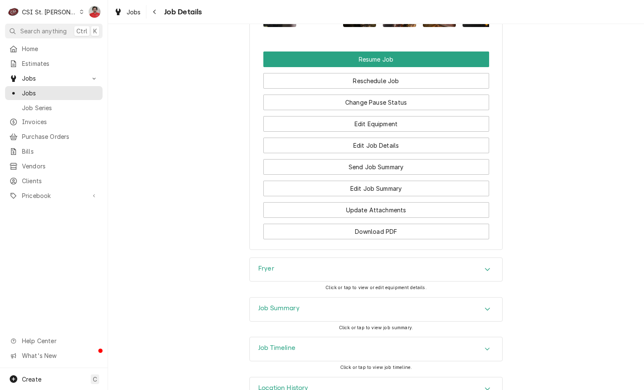  I want to click on button: Download PDF, so click(376, 231).